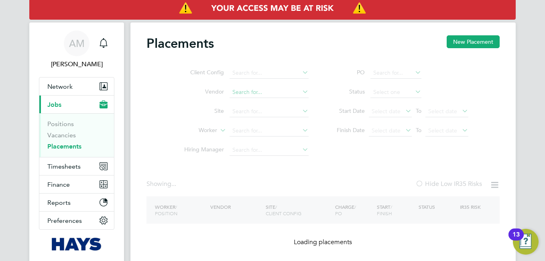  Describe the element at coordinates (180, 43) in the screenshot. I see `h2: Placements` at that location.